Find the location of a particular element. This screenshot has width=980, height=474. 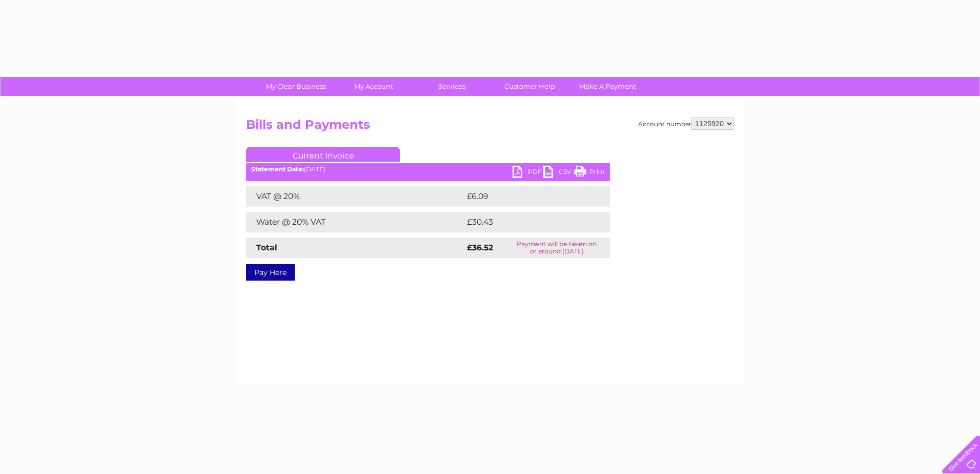

a: Pay Here is located at coordinates (270, 272).